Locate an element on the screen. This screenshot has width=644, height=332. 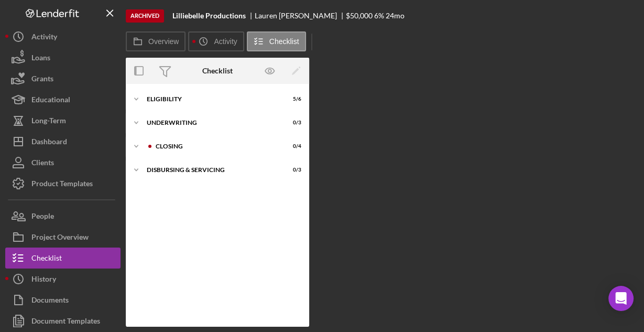
button: Product Templates is located at coordinates (63, 184).